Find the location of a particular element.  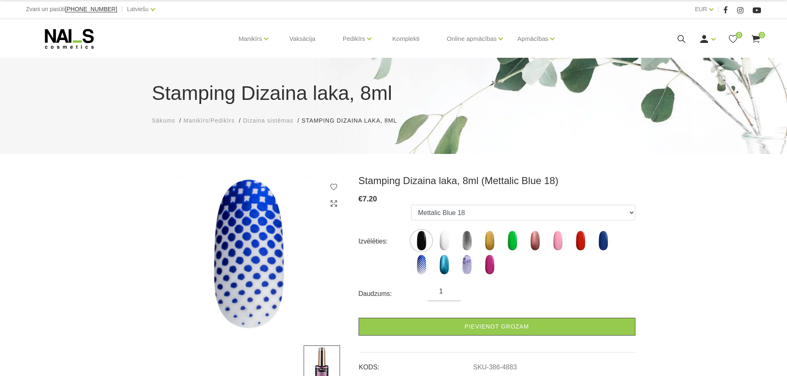

div: Izvēlēties: is located at coordinates (385, 242).